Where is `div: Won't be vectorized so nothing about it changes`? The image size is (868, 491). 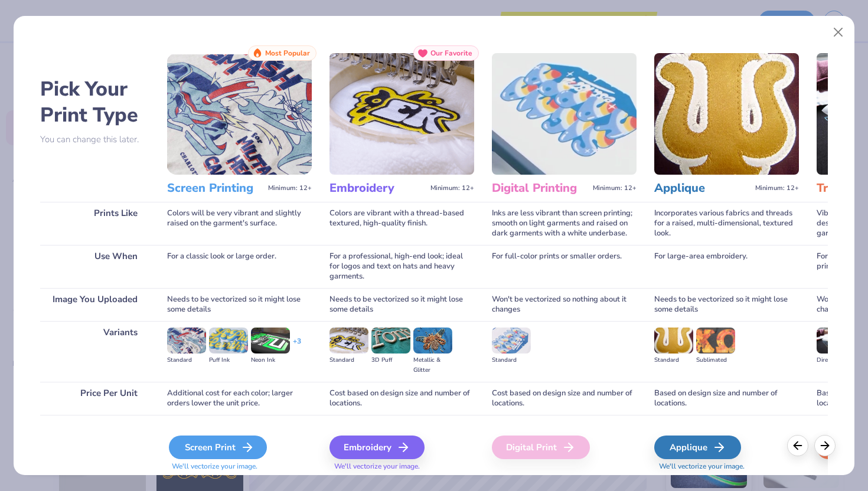 div: Won't be vectorized so nothing about it changes is located at coordinates (564, 304).